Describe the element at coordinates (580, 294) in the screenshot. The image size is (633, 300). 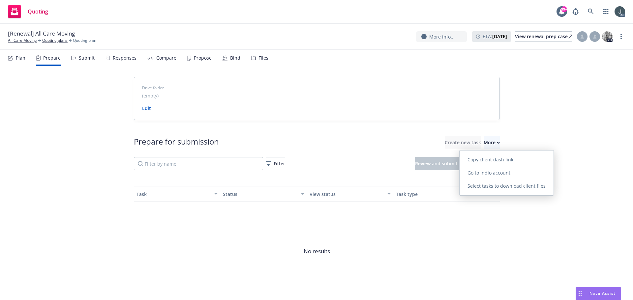
I see `div: Drag to move` at that location.